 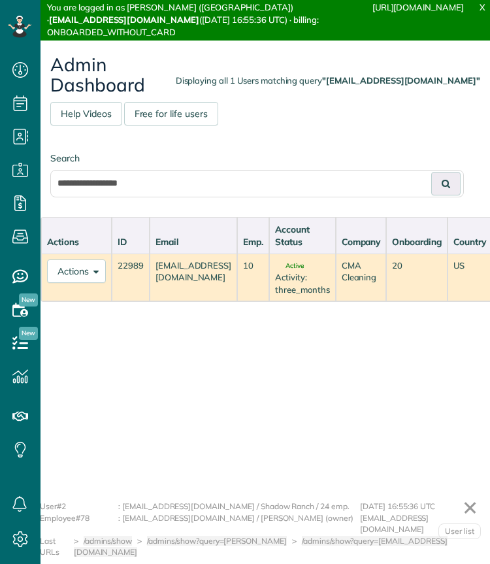 What do you see at coordinates (303, 283) in the screenshot?
I see `div: Activity: three_months` at bounding box center [303, 283].